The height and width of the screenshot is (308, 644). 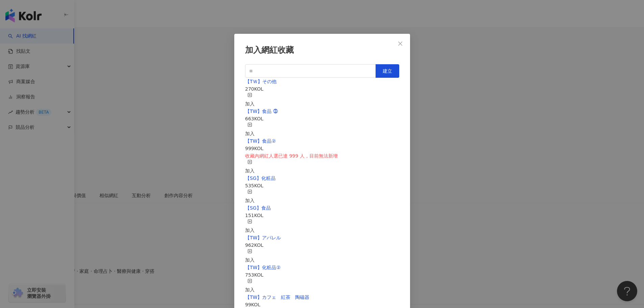 What do you see at coordinates (322, 119) in the screenshot?
I see `div: 663 KOL` at bounding box center [322, 119].